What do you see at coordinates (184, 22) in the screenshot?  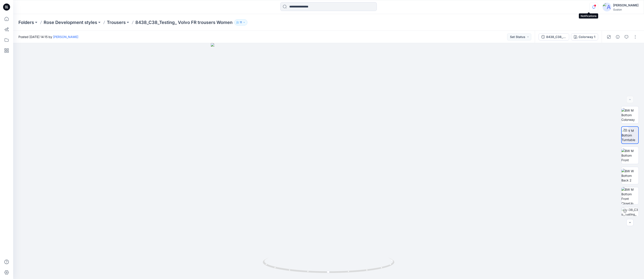 I see `p: 8438_C38_Testing_ Volvo FR trousers Women` at bounding box center [184, 22].